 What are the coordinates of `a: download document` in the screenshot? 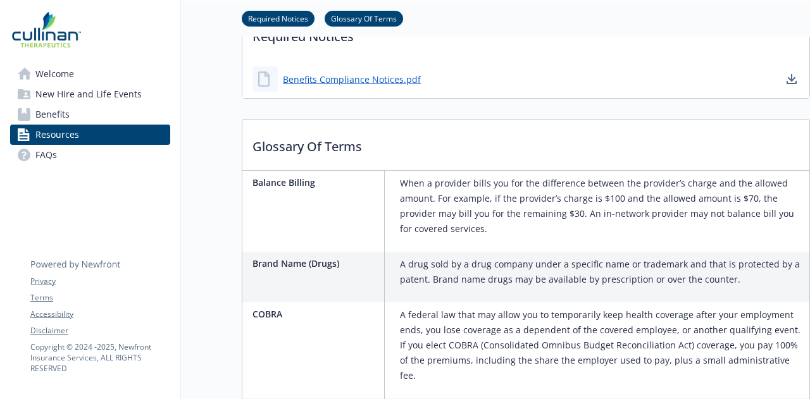 It's located at (791, 79).